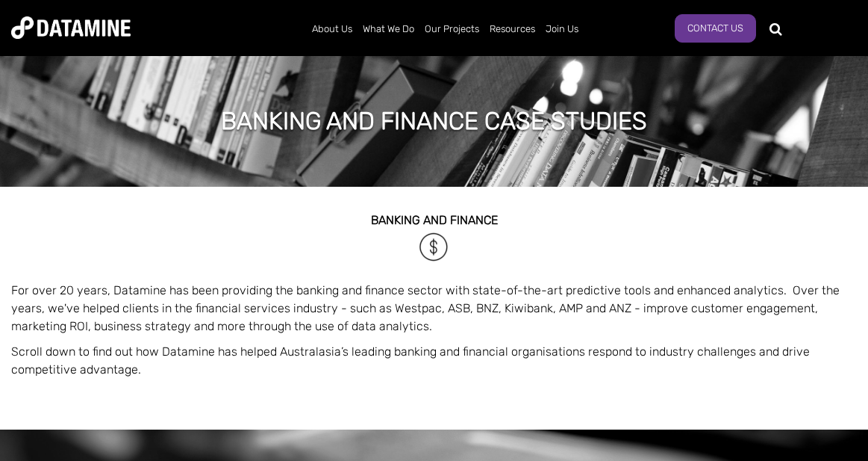 This screenshot has width=868, height=461. Describe the element at coordinates (434, 309) in the screenshot. I see `p: For over 20 years, Datamine has been providing the banking and finance sector with state-of-the-a...` at that location.